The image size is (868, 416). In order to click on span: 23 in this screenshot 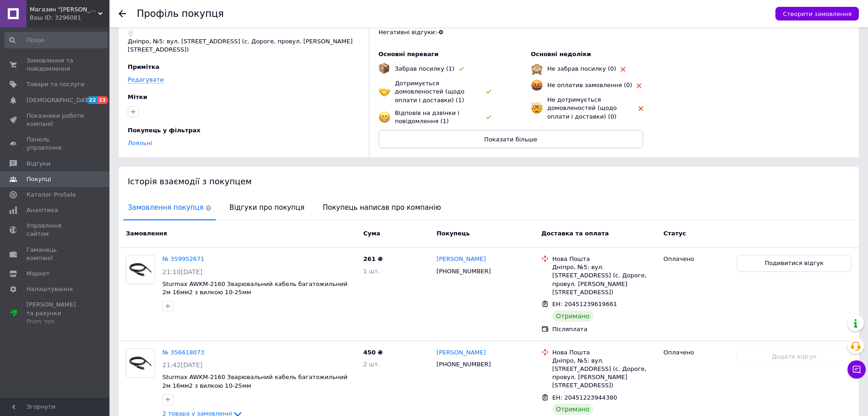, I will do `click(102, 100)`.